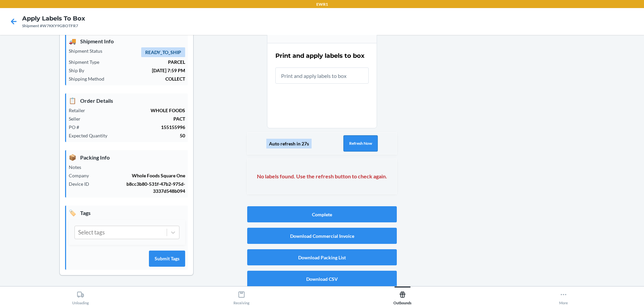 The height and width of the screenshot is (306, 644). I want to click on div: Shipment #W7KKY9GBOTFR7, so click(54, 26).